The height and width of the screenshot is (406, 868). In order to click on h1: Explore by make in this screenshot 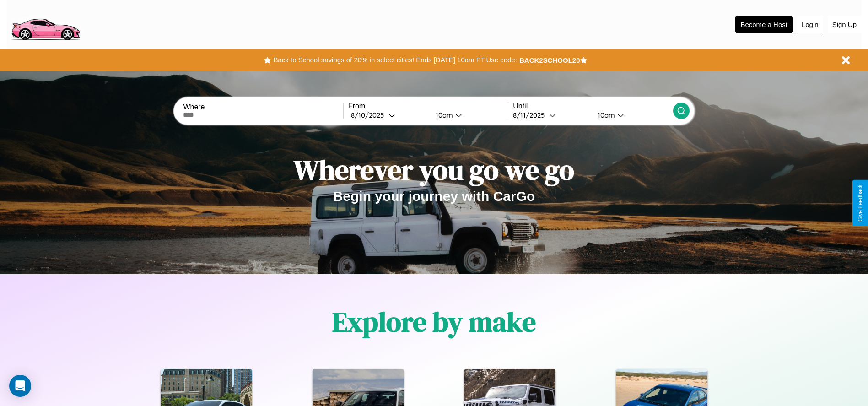, I will do `click(434, 322)`.